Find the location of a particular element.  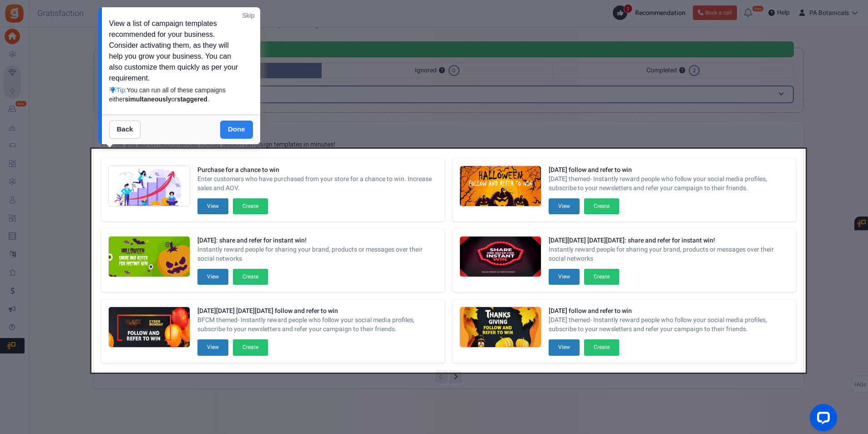

span: You can run all of these campaigns either or . is located at coordinates (168, 95).